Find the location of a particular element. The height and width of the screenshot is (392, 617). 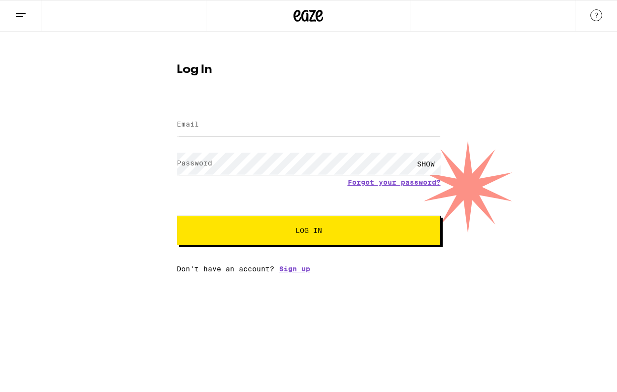

div: Don't have an account? is located at coordinates (309, 269).